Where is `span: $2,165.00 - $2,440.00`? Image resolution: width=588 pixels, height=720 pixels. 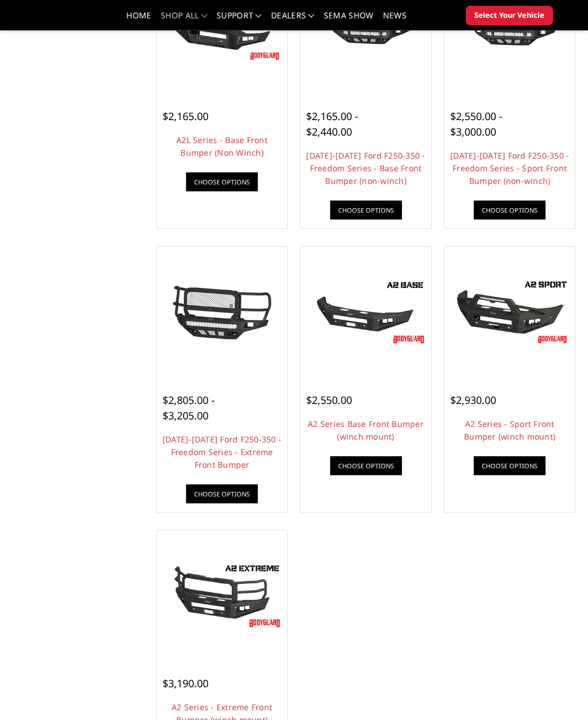 span: $2,165.00 - $2,440.00 is located at coordinates (332, 124).